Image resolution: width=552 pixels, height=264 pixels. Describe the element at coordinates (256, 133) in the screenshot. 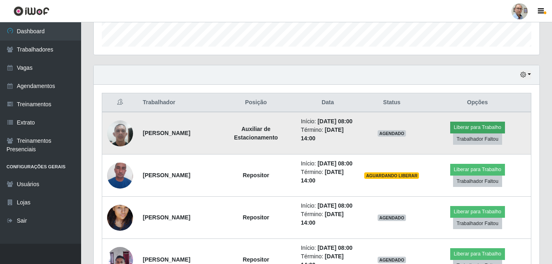

I see `strong: Auxiliar de Estacionamento` at that location.